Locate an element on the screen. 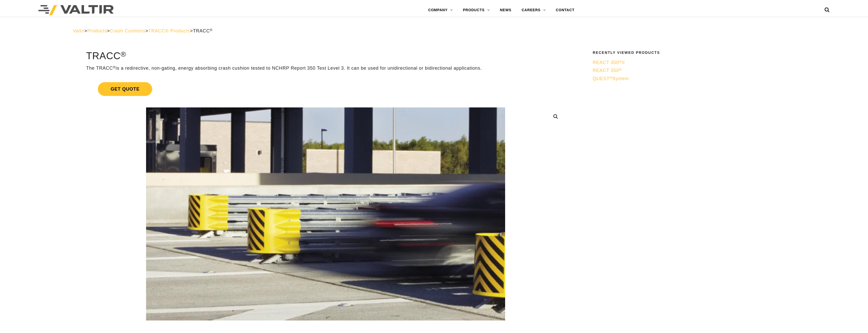  a: COMPANY is located at coordinates (441, 10).